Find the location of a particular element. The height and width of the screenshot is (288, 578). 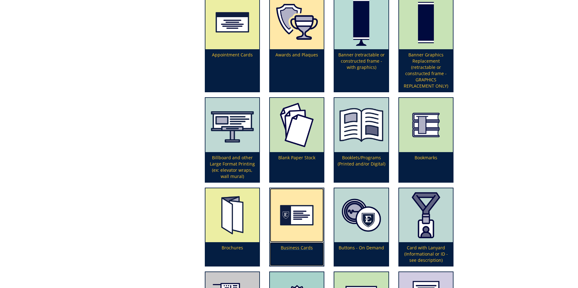

img: bookmarks-655684c13eb552.36115741.png is located at coordinates (426, 125).